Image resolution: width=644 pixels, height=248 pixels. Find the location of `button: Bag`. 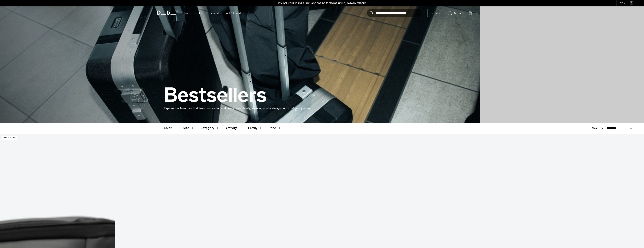

button: Bag is located at coordinates (473, 13).